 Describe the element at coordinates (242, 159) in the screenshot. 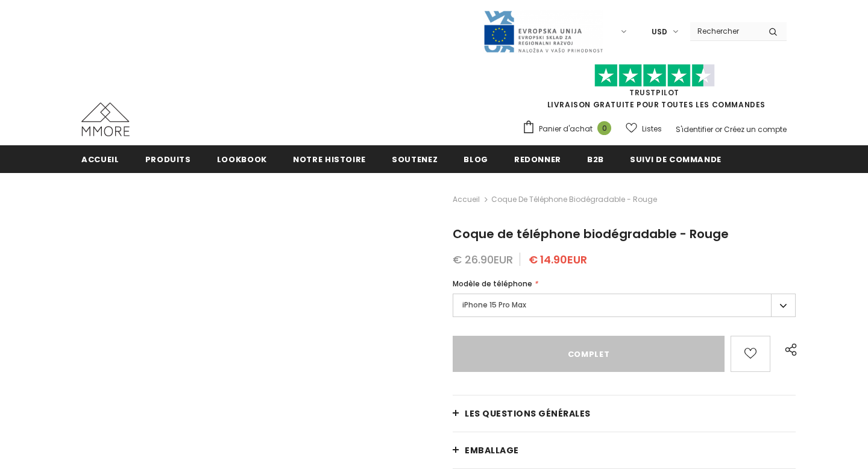

I see `span: Lookbook` at that location.